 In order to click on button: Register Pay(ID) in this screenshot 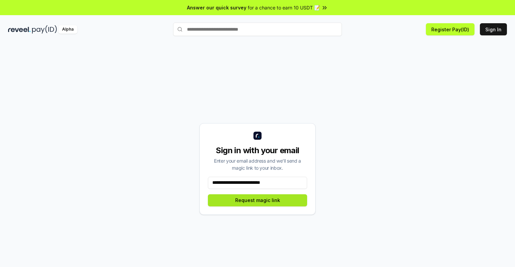, I will do `click(450, 29)`.